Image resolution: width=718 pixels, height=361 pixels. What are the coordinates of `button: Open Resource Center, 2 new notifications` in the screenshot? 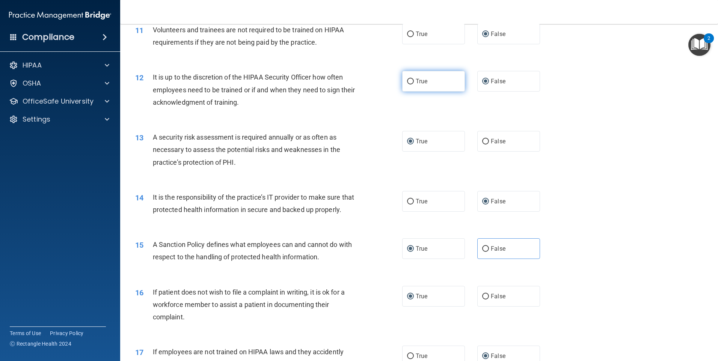 It's located at (699, 45).